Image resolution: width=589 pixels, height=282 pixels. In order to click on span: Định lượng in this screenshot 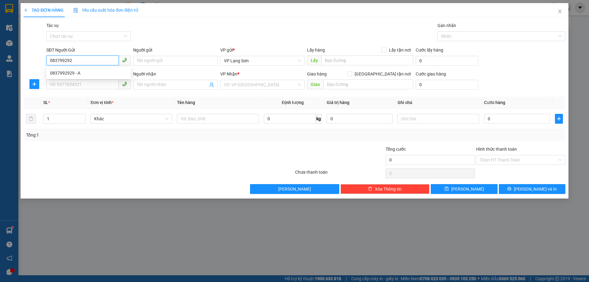, I will do `click(293, 103)`.